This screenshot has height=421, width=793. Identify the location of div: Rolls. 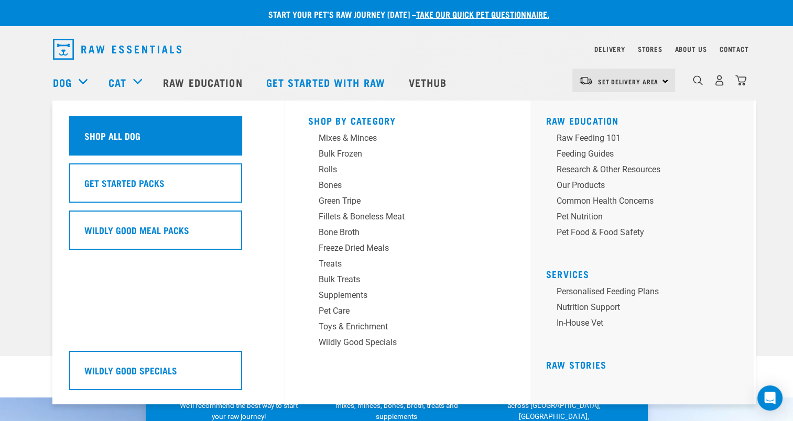
(400, 170).